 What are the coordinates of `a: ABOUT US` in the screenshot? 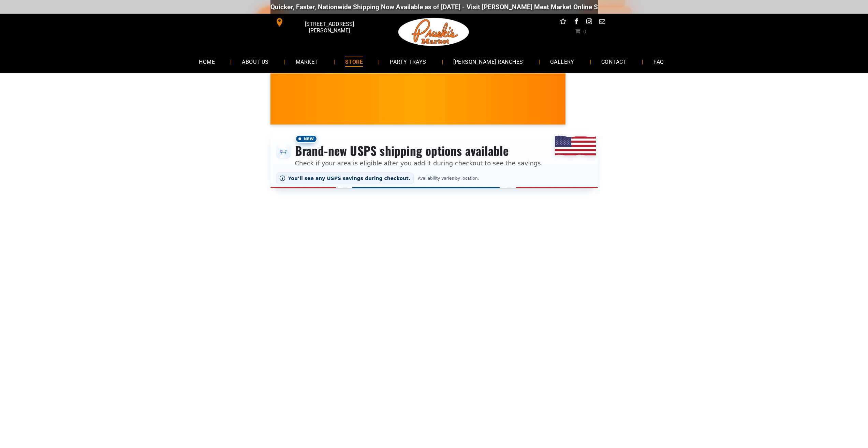 It's located at (255, 61).